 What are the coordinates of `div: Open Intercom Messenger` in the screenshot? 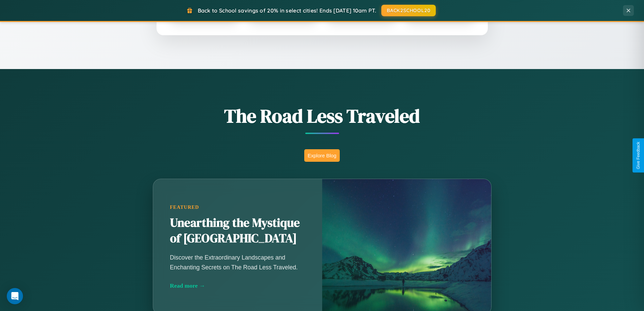 It's located at (15, 296).